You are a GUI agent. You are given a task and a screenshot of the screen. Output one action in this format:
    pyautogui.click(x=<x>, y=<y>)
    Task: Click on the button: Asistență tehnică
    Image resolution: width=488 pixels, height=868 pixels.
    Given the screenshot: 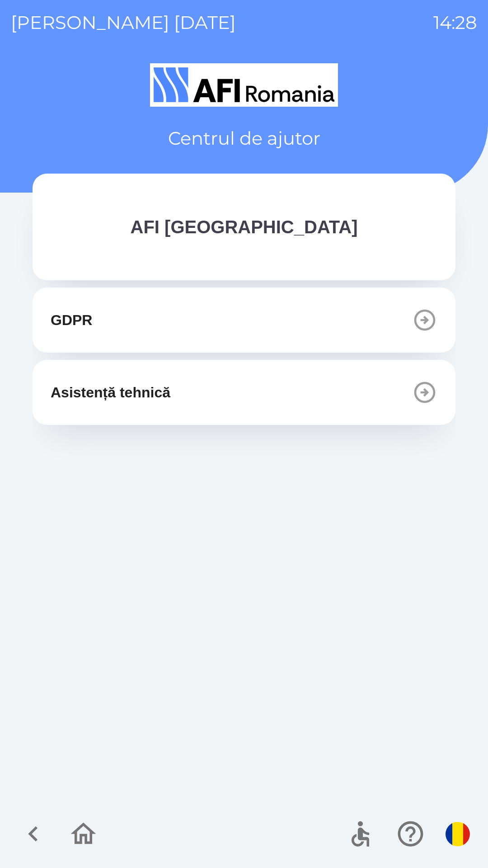 What is the action you would take?
    pyautogui.click(x=244, y=392)
    